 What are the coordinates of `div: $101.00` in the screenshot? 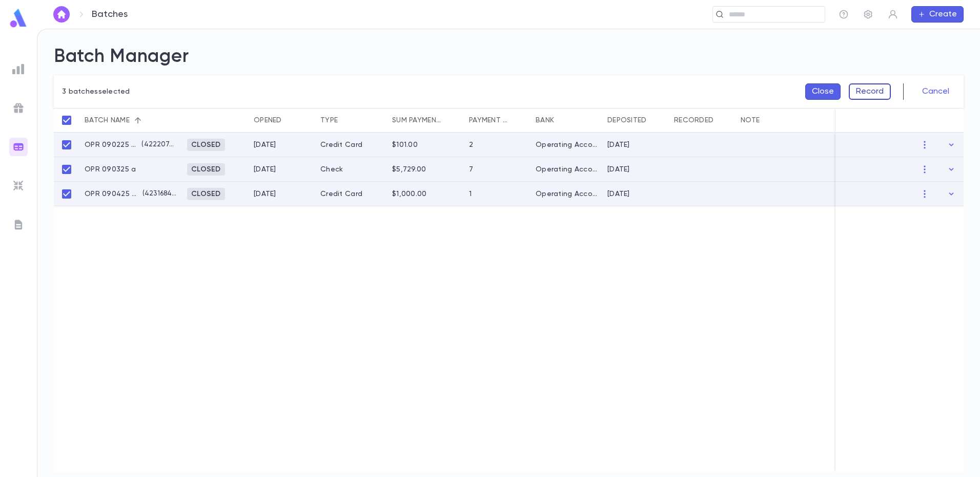 It's located at (405, 145).